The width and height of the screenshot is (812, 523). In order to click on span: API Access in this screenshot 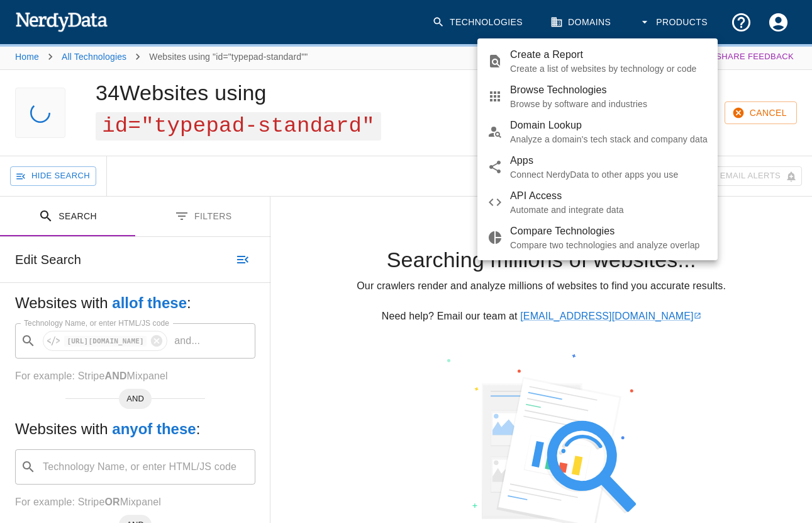, I will do `click(609, 196)`.